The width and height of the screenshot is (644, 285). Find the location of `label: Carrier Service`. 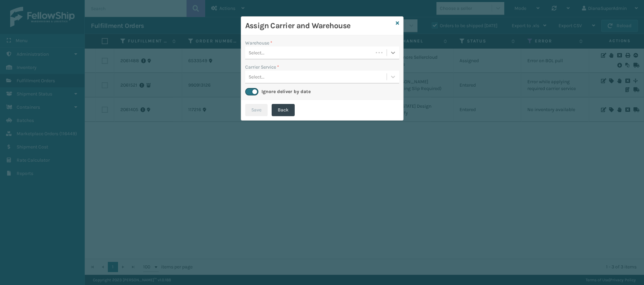

label: Carrier Service is located at coordinates (262, 67).